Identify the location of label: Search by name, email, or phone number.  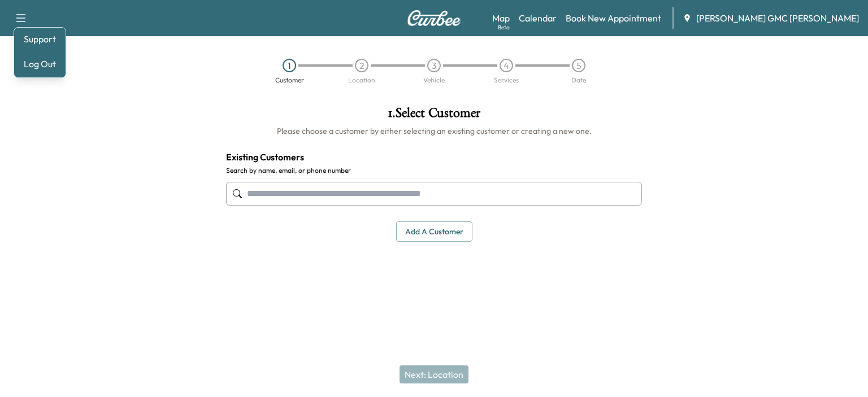
(434, 171).